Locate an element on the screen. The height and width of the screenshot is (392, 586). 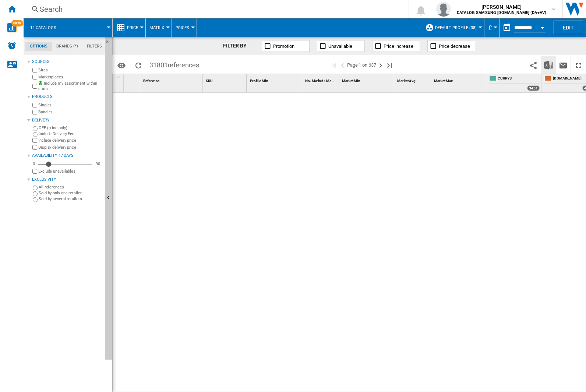
label: Include my assortment within stats is located at coordinates (70, 86).